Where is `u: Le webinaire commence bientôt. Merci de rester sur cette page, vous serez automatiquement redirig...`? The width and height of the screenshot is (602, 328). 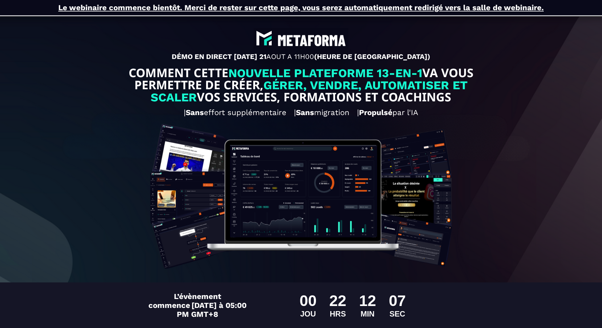 u: Le webinaire commence bientôt. Merci de rester sur cette page, vous serez automatiquement redirig... is located at coordinates (301, 8).